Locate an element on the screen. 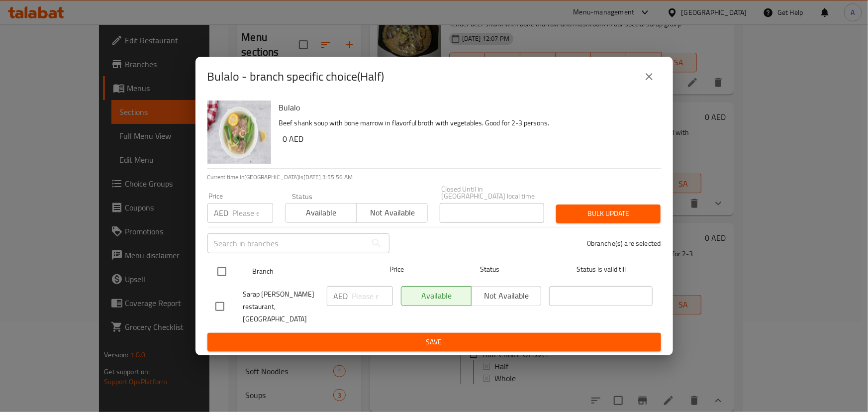  input: Search in branches is located at coordinates (287, 243).